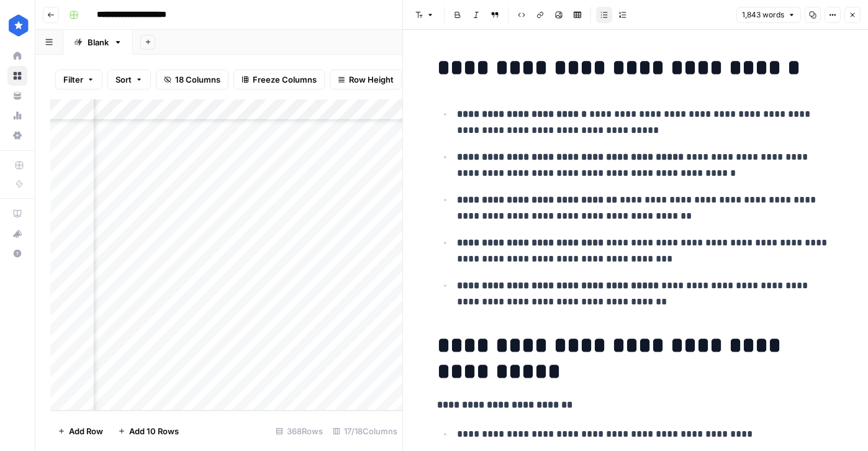 The image size is (868, 451). I want to click on span: Add 10 Rows, so click(154, 431).